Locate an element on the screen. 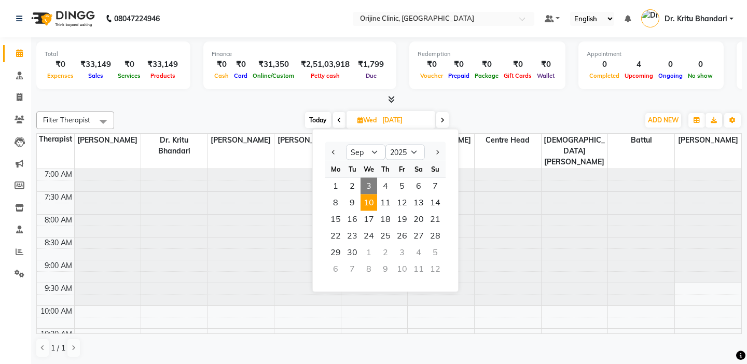  div: 9:30 AM is located at coordinates (58, 289).